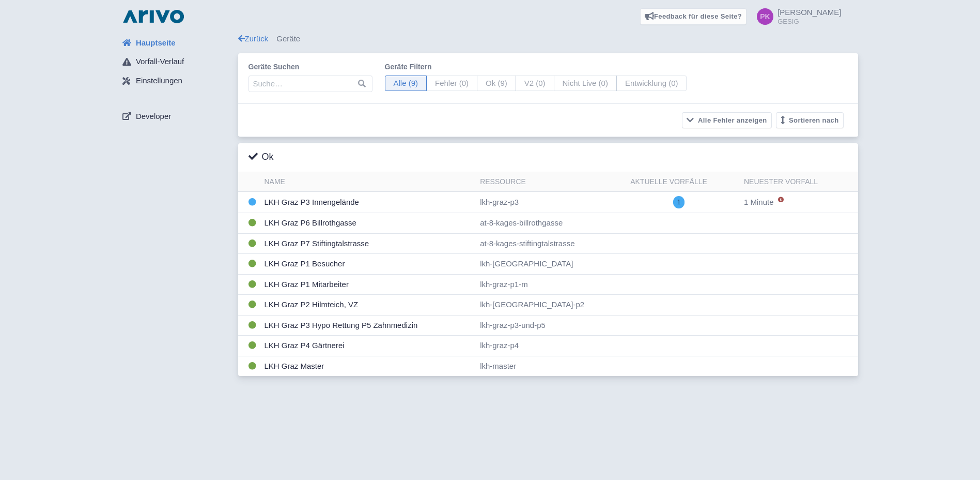 The width and height of the screenshot is (980, 480). I want to click on td: LKH Graz P3 Innengelände, so click(368, 202).